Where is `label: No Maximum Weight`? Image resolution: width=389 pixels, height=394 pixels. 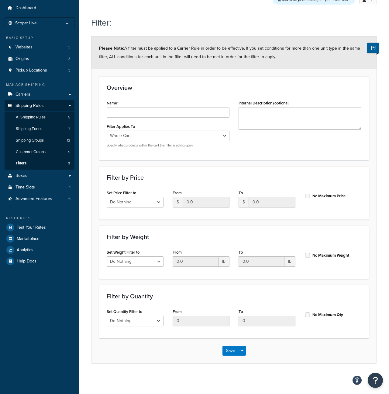
label: No Maximum Weight is located at coordinates (331, 255).